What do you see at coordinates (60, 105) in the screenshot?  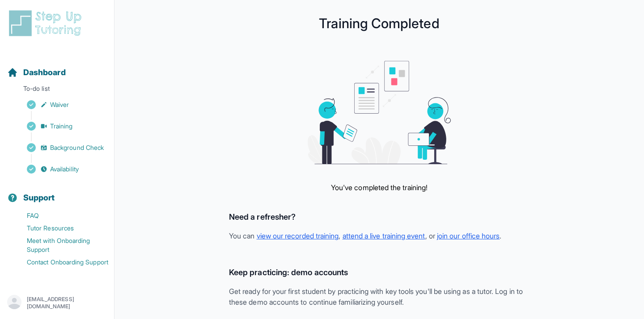 I see `a: Waiver` at bounding box center [60, 105].